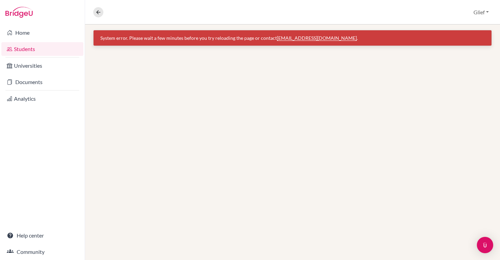  What do you see at coordinates (42, 236) in the screenshot?
I see `a: Help center` at bounding box center [42, 236].